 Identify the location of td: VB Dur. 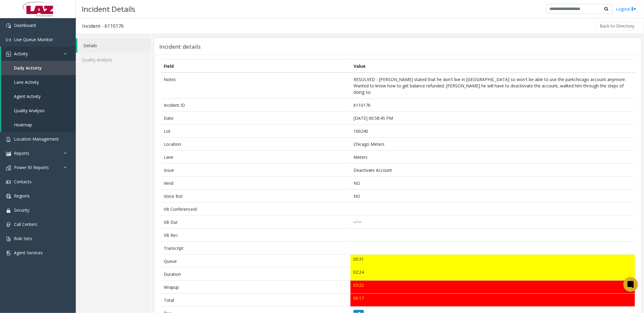
(255, 222).